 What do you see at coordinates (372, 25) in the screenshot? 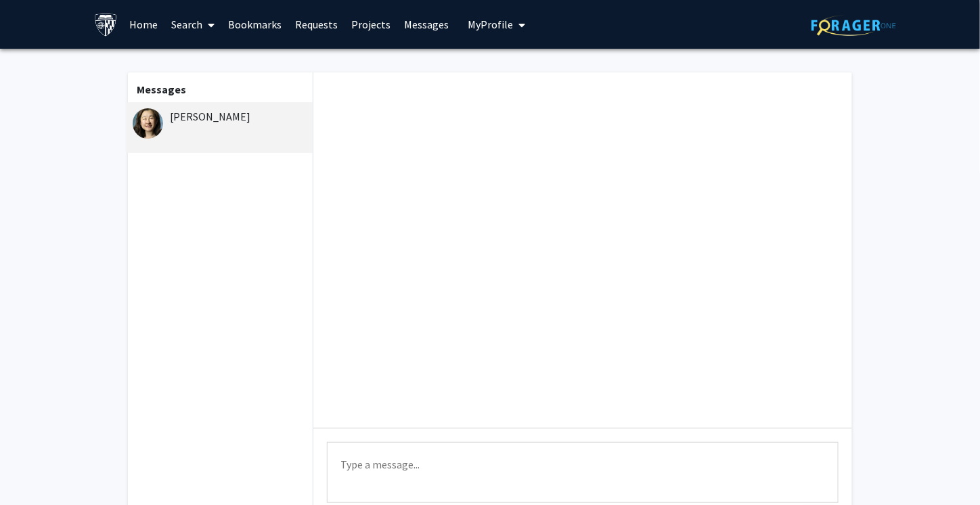
I see `a: Projects` at bounding box center [372, 25].